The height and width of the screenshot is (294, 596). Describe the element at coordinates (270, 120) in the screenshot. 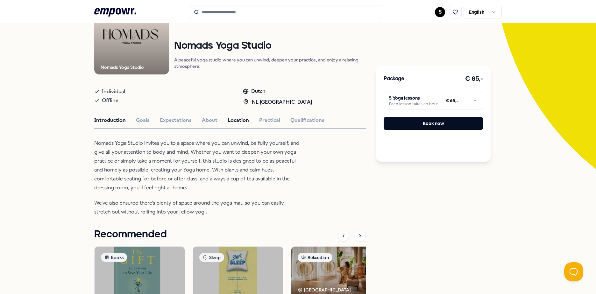

I see `button: Practical` at that location.